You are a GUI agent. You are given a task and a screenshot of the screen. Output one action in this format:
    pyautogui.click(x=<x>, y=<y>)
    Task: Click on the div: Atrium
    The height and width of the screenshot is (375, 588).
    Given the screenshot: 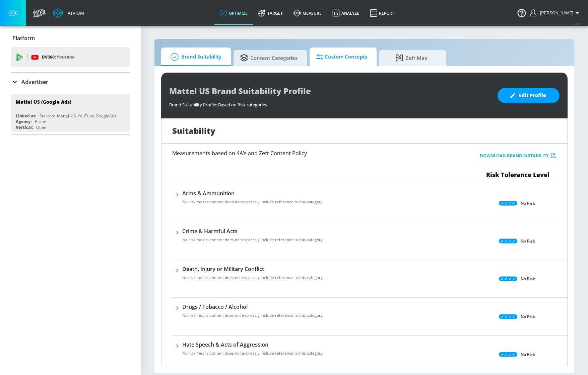 What is the action you would take?
    pyautogui.click(x=74, y=13)
    